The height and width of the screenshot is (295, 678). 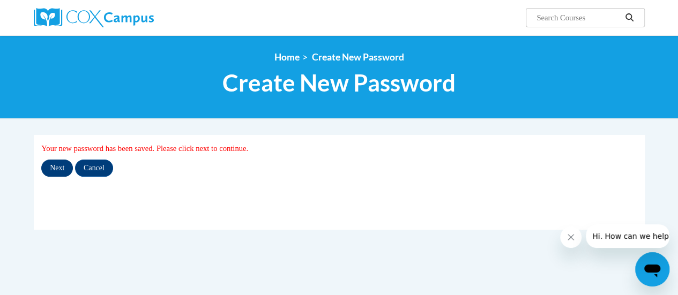 What do you see at coordinates (130, 18) in the screenshot?
I see `a: Cox Campus` at bounding box center [130, 18].